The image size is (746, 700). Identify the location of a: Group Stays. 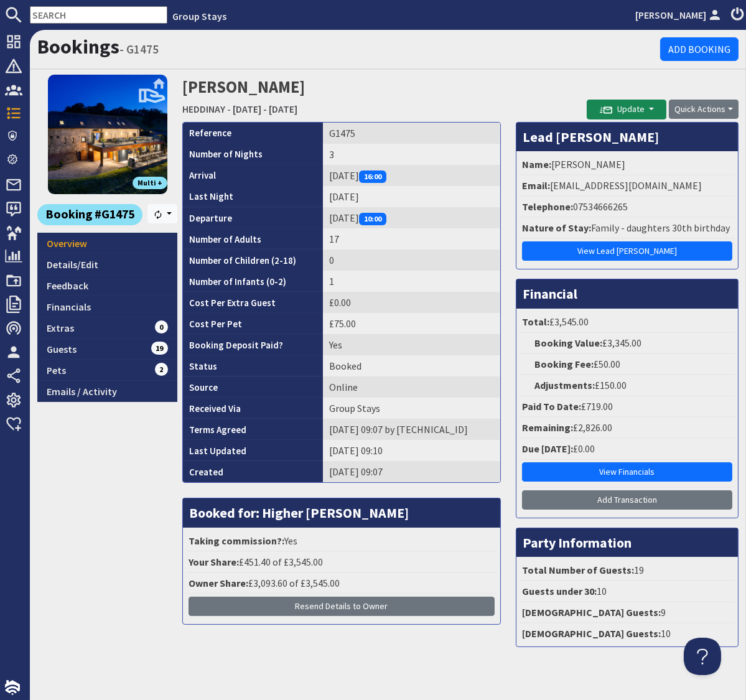
(199, 16).